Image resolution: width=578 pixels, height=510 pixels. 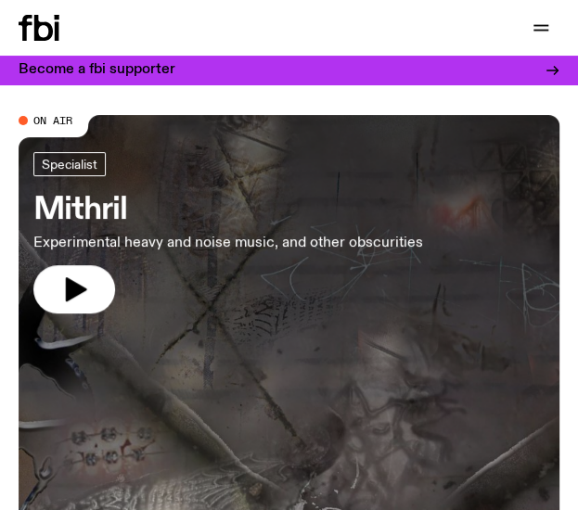 What do you see at coordinates (228, 233) in the screenshot?
I see `a: MithrilExperimental heavy and noise music, and other obscurities` at bounding box center [228, 233].